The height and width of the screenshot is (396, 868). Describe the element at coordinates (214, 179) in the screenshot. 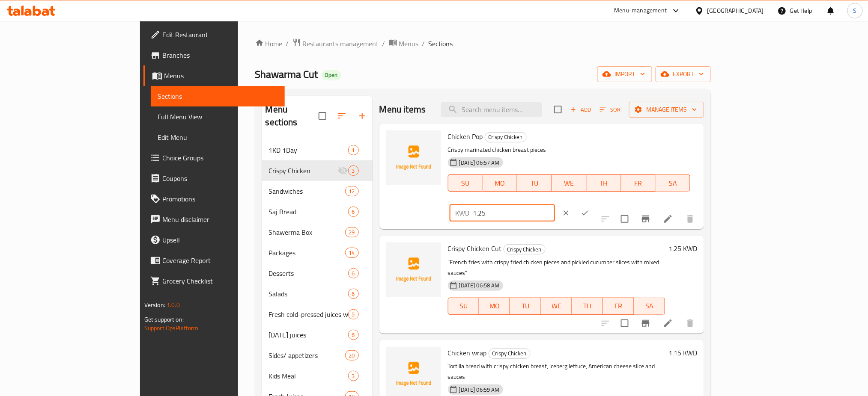

I see `a: Coupons` at that location.